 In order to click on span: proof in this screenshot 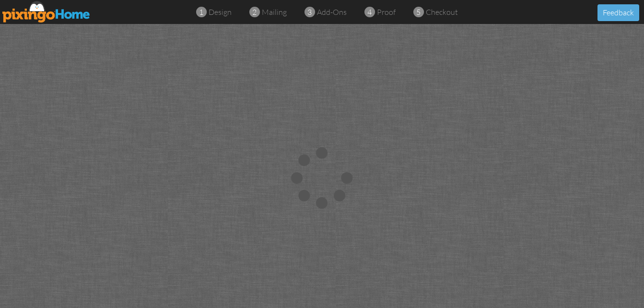, I will do `click(386, 12)`.